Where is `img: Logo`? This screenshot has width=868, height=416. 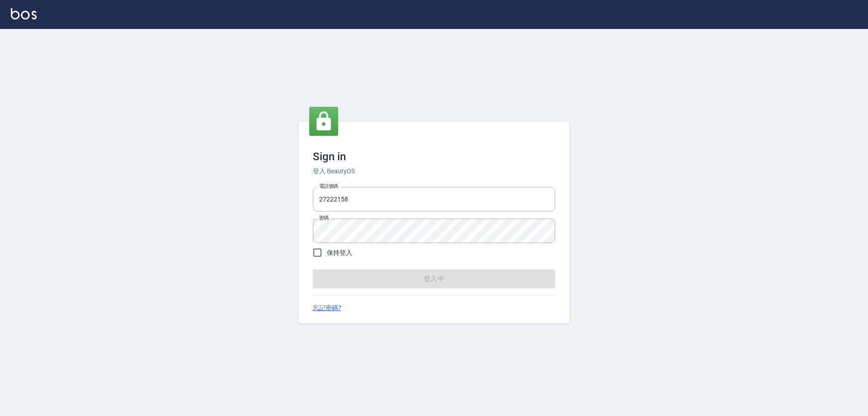
img: Logo is located at coordinates (23, 14).